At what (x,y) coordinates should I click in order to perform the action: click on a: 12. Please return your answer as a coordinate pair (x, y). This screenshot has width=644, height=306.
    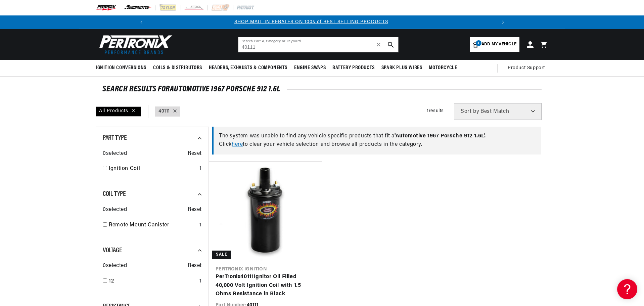
    Looking at the image, I should click on (153, 281).